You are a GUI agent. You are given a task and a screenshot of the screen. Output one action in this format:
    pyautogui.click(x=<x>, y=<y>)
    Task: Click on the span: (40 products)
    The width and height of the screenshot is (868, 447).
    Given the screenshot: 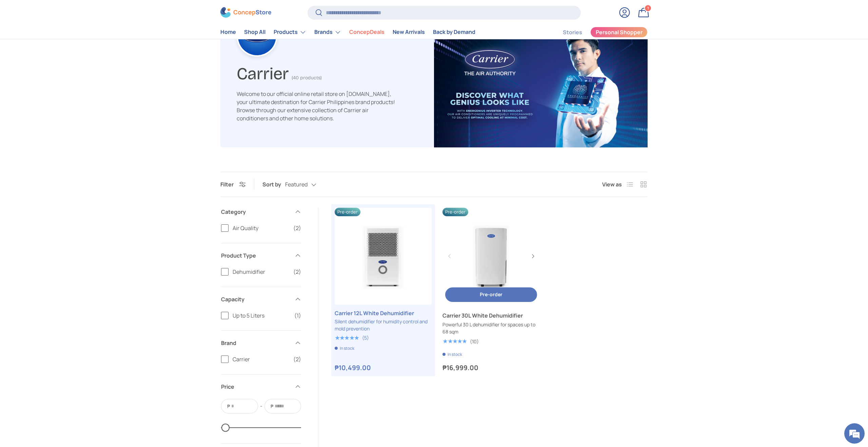 What is the action you would take?
    pyautogui.click(x=307, y=77)
    